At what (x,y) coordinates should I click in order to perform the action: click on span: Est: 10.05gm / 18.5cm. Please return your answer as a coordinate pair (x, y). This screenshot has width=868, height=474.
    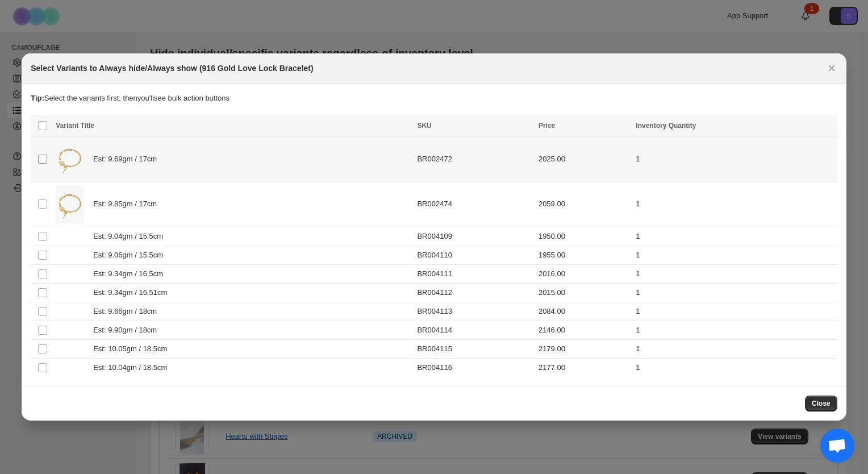
    Looking at the image, I should click on (133, 349).